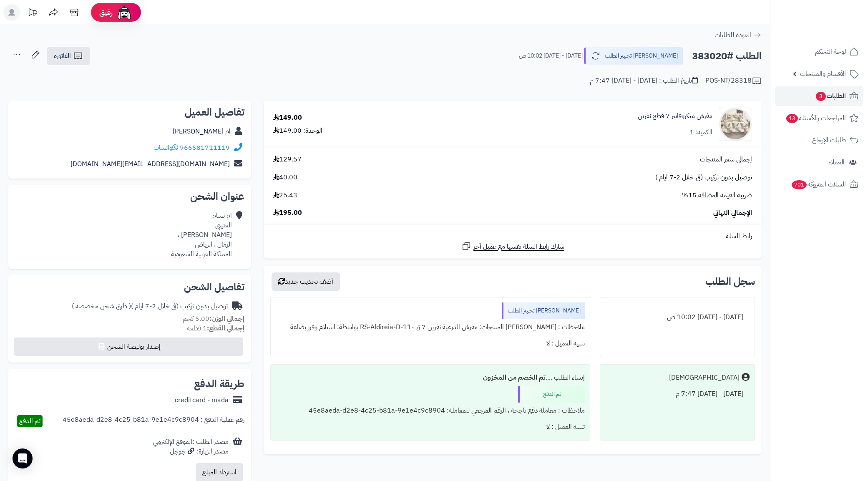 Image resolution: width=868 pixels, height=481 pixels. What do you see at coordinates (287, 160) in the screenshot?
I see `span: 129.57` at bounding box center [287, 160].